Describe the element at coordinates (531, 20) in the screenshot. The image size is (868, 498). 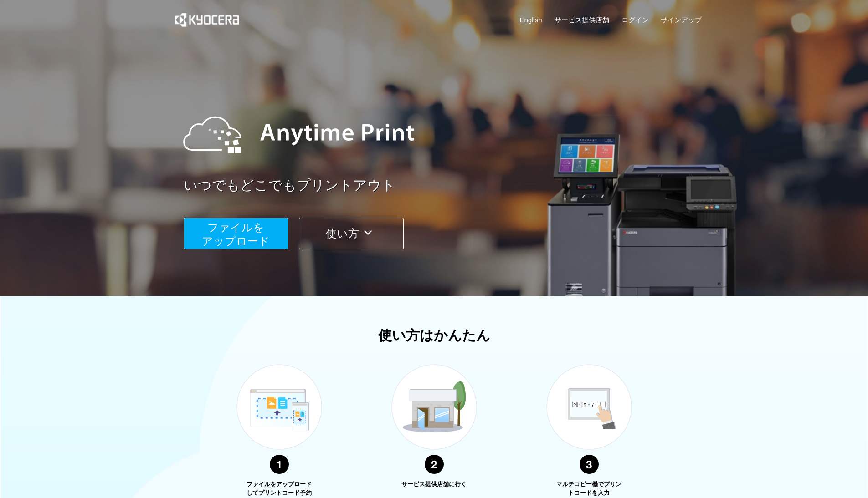
I see `a: English` at that location.